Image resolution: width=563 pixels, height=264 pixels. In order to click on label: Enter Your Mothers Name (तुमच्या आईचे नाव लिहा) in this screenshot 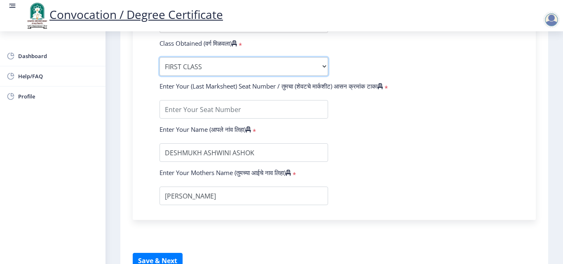, I will do `click(225, 173)`.